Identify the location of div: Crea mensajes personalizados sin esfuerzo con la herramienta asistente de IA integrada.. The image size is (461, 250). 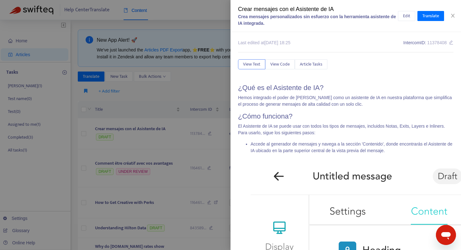
(318, 20).